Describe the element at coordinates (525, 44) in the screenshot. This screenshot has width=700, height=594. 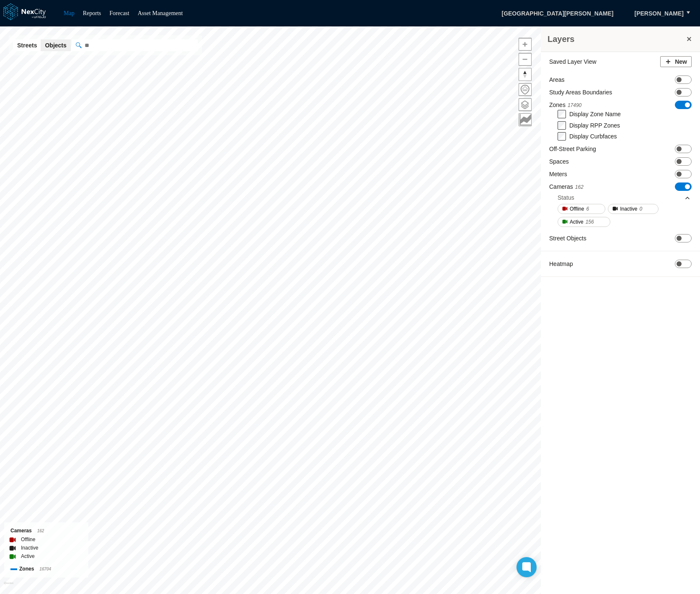
I see `span: Zoom in` at that location.